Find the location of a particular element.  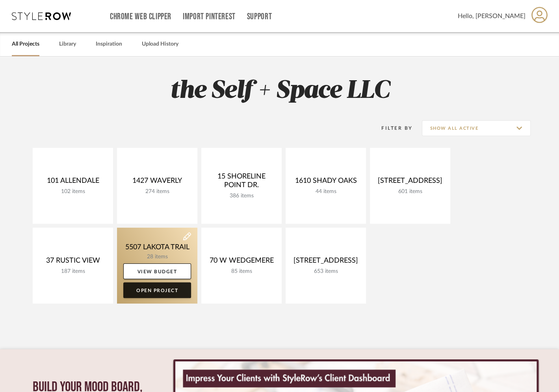

a: Upload History is located at coordinates (160, 44).